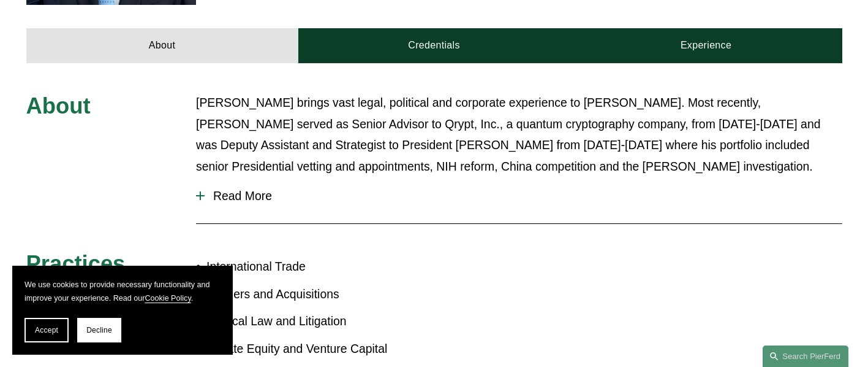 This screenshot has height=367, width=868. What do you see at coordinates (99, 330) in the screenshot?
I see `span: Decline` at bounding box center [99, 330].